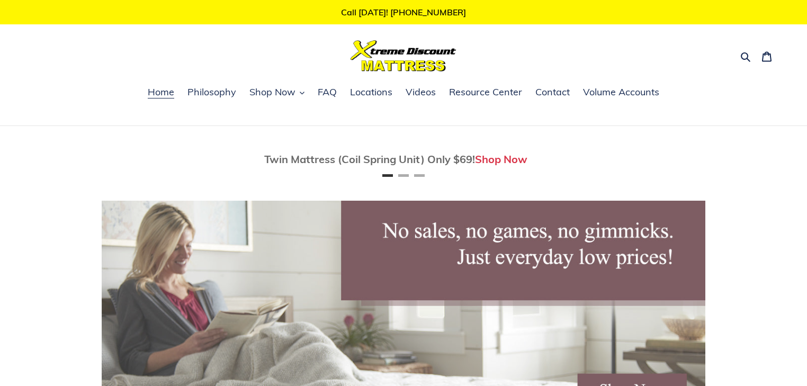 The width and height of the screenshot is (807, 386). I want to click on img: Xtreme Discount Mattress, so click(403, 56).